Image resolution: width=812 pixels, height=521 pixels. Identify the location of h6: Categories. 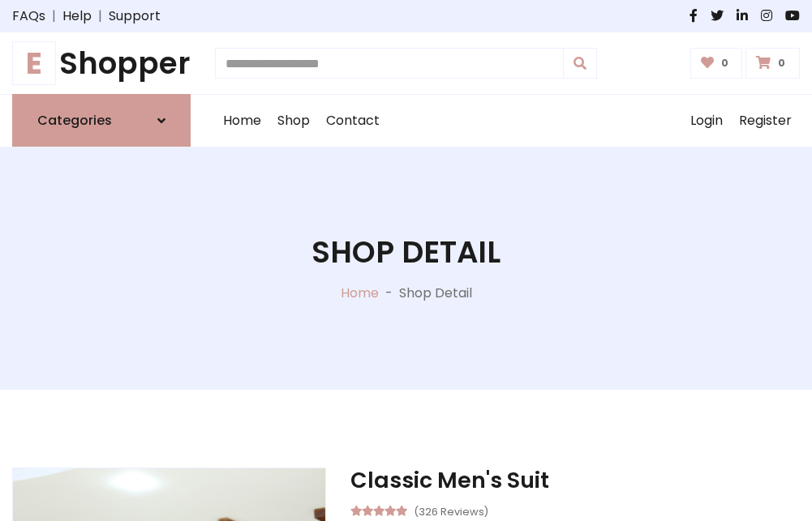
(75, 120).